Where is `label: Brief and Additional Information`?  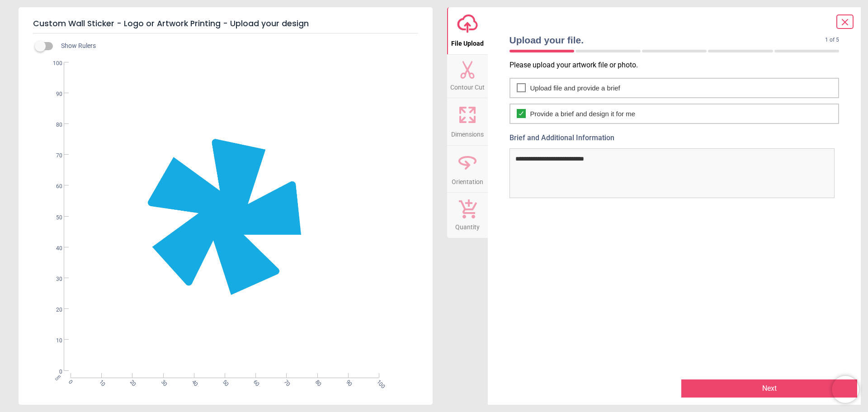
label: Brief and Additional Information is located at coordinates (674, 138).